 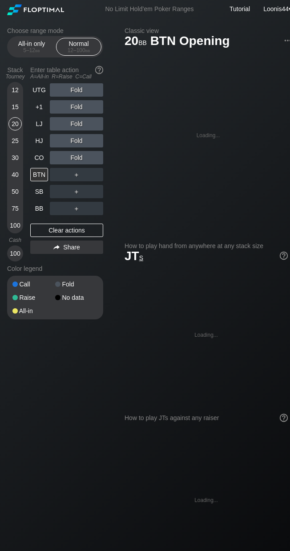 What do you see at coordinates (15, 77) in the screenshot?
I see `div: Tourney` at bounding box center [15, 77].